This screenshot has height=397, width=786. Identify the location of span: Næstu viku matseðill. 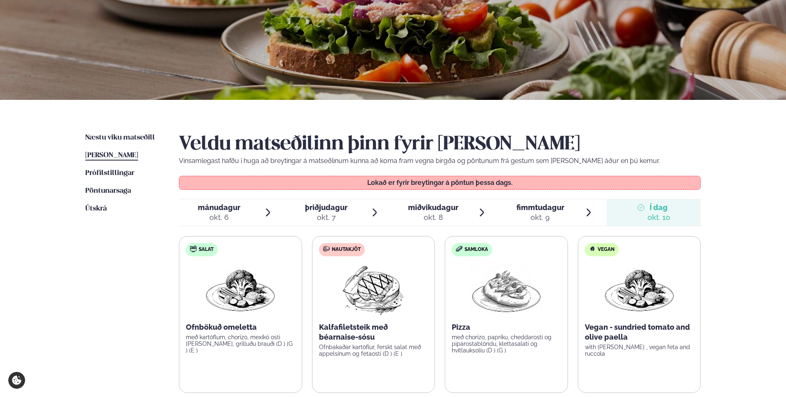
(120, 137).